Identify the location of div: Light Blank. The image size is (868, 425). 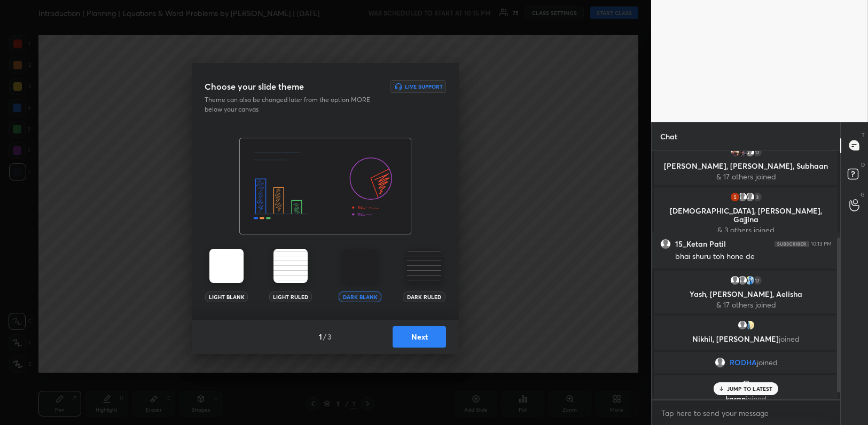
(227, 297).